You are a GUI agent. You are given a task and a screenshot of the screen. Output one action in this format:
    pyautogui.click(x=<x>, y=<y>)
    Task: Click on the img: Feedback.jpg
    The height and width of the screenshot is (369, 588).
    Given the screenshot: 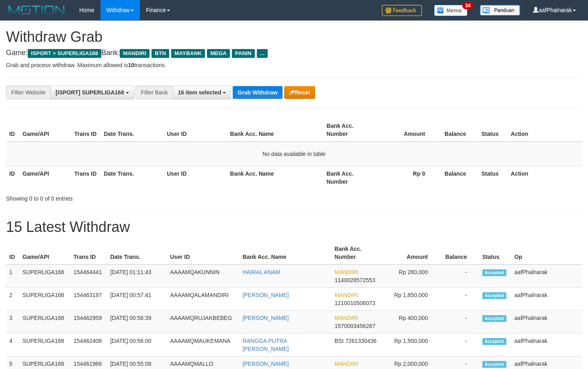 What is the action you would take?
    pyautogui.click(x=401, y=10)
    